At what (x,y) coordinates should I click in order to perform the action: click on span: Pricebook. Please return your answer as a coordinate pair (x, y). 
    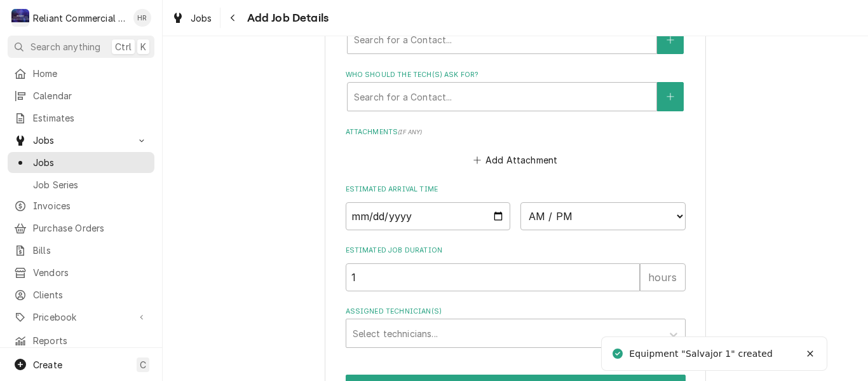
    Looking at the image, I should click on (80, 317).